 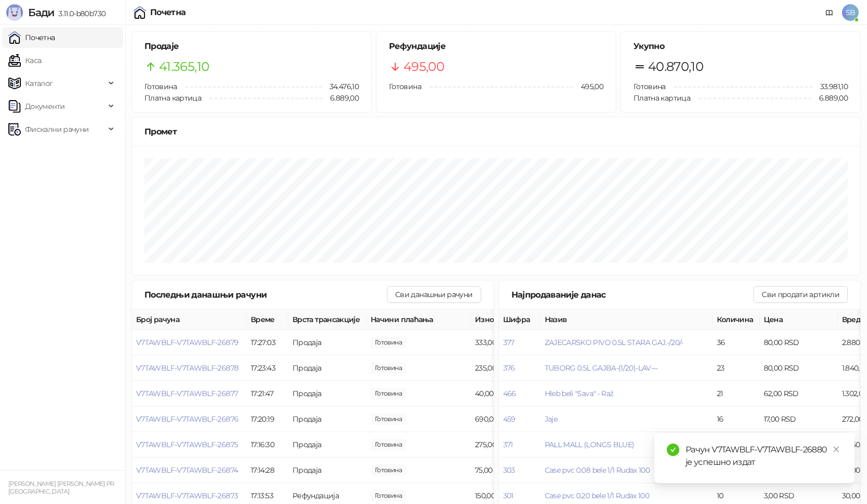 I want to click on button: V7TAWBLF-V7TAWBLF-26875, so click(x=187, y=445).